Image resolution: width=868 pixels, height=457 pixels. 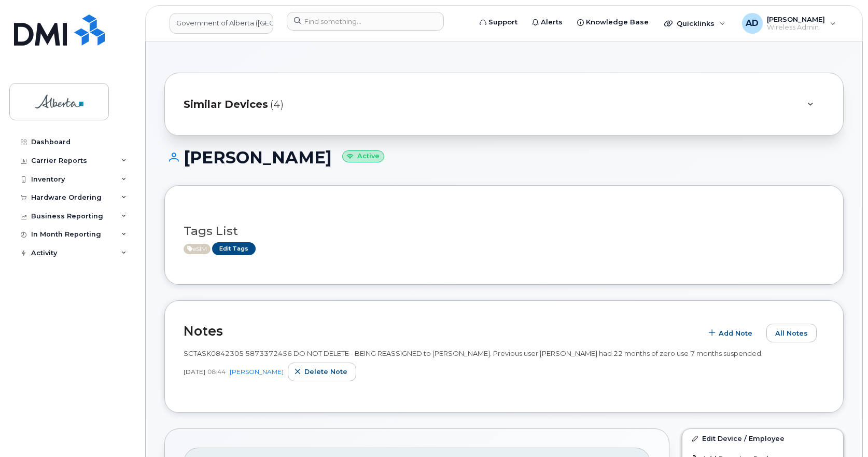 What do you see at coordinates (732, 333) in the screenshot?
I see `button: Add Note` at bounding box center [732, 333].